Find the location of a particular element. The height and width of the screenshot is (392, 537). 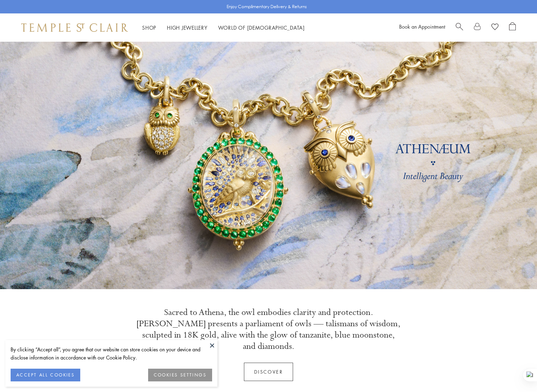

button: COOKIES SETTINGS is located at coordinates (180, 375).